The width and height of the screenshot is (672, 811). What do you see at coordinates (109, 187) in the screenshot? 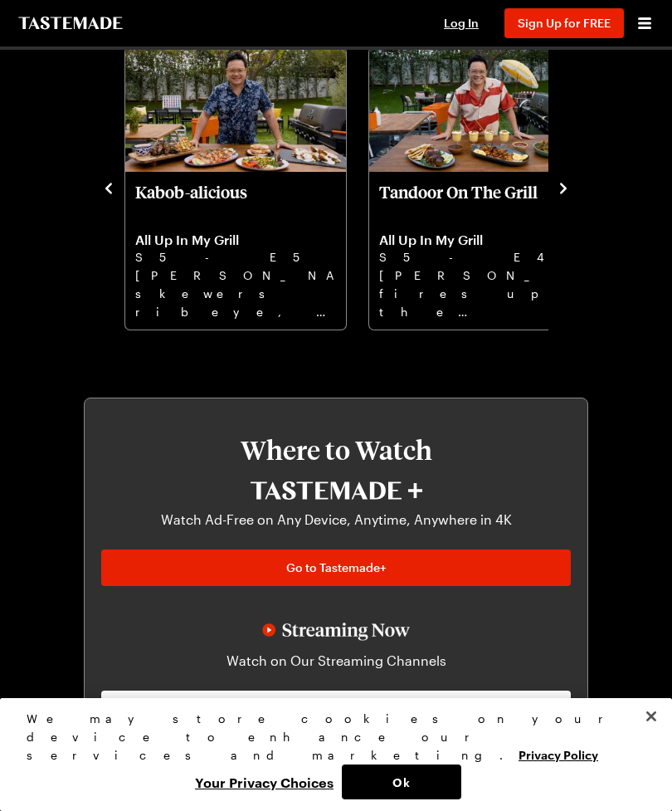
I see `button: navigate to previous item` at bounding box center [109, 187].